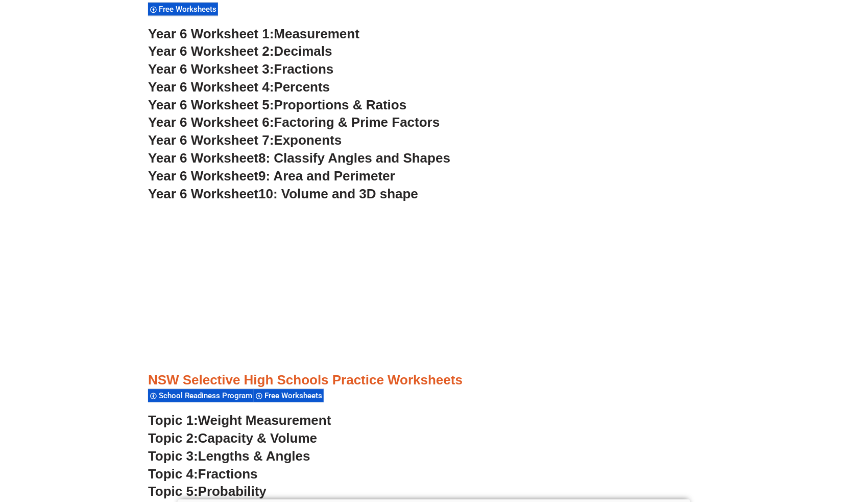 This screenshot has height=502, width=868. Describe the element at coordinates (239, 420) in the screenshot. I see `a: Topic 1:Weight Measurement` at that location.